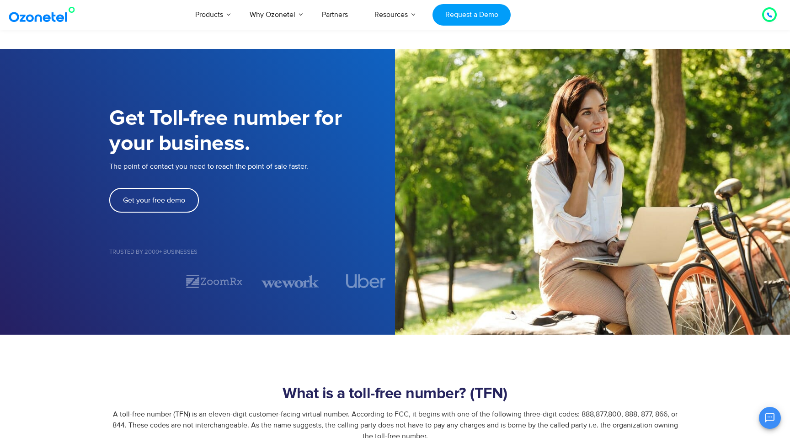 The width and height of the screenshot is (790, 438). What do you see at coordinates (252, 166) in the screenshot?
I see `p: The point of contact you need to reach the point of sale faster.` at bounding box center [252, 166].